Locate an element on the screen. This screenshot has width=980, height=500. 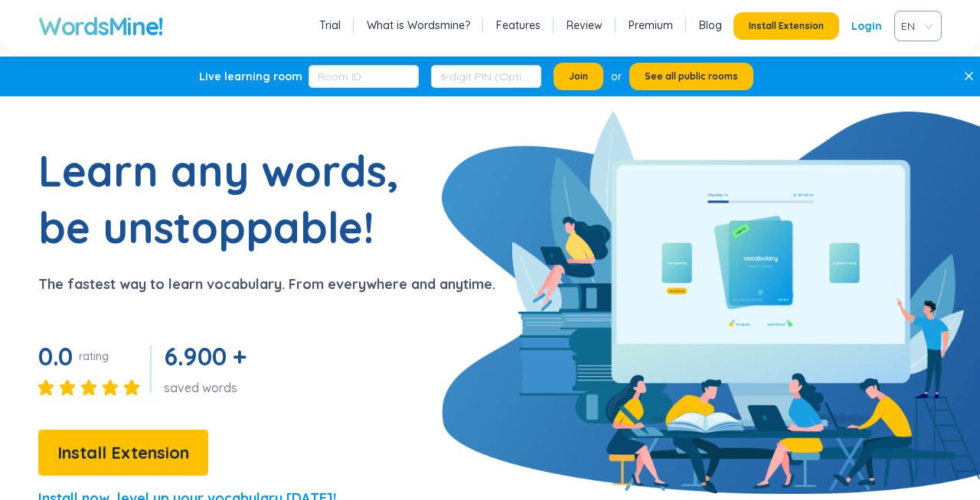
a: Blog is located at coordinates (711, 25).